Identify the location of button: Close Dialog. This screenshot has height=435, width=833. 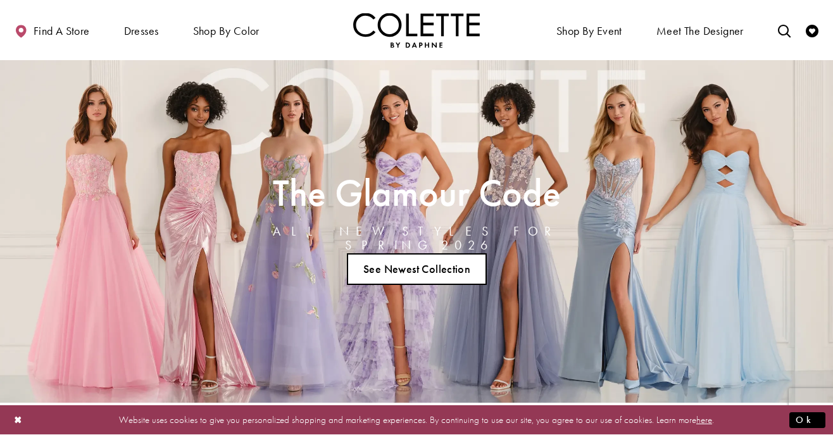
(18, 420).